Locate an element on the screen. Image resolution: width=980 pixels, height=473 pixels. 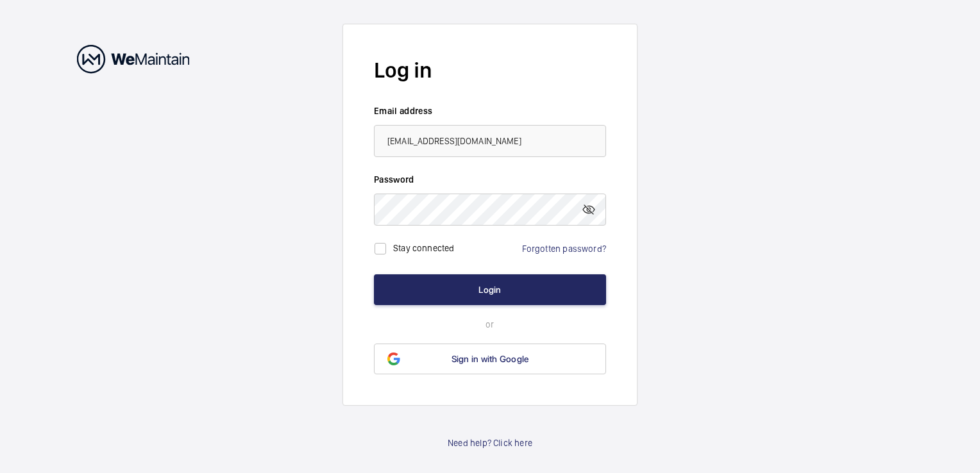
span: Sign in with Google is located at coordinates (490, 359).